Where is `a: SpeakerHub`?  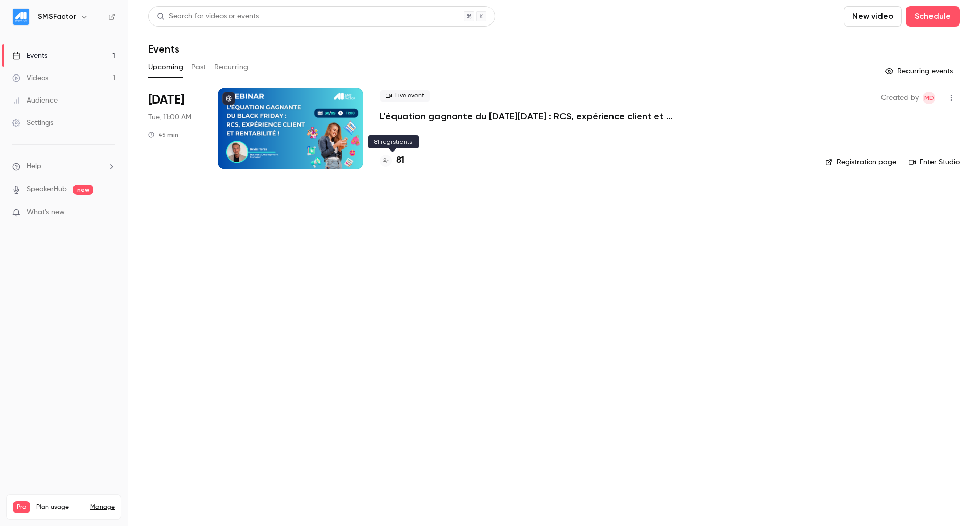 a: SpeakerHub is located at coordinates (46, 189).